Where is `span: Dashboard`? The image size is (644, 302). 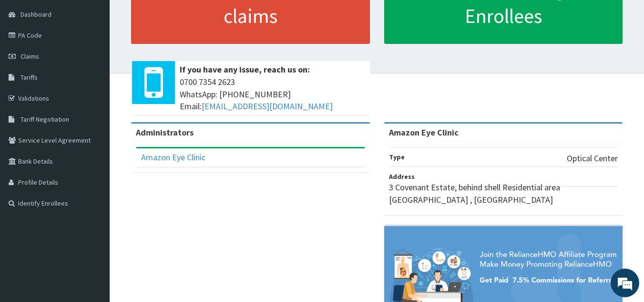 span: Dashboard is located at coordinates (36, 14).